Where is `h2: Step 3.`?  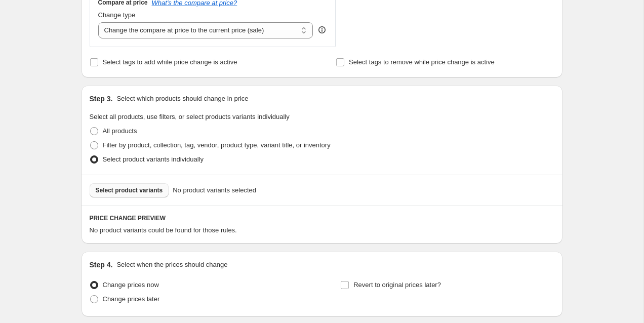
h2: Step 3. is located at coordinates (101, 99).